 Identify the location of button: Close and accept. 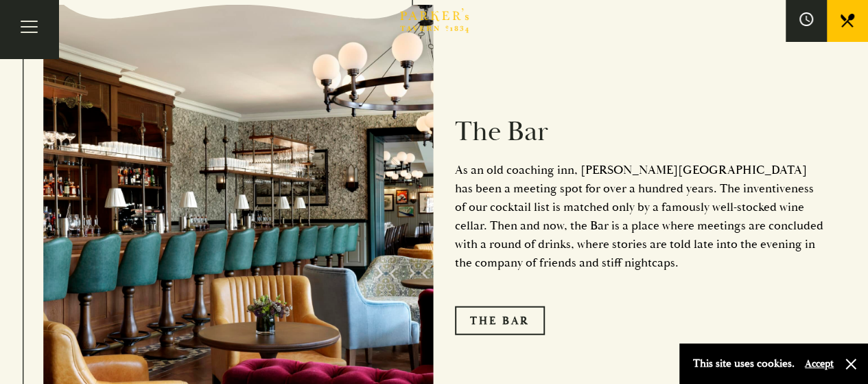
(851, 364).